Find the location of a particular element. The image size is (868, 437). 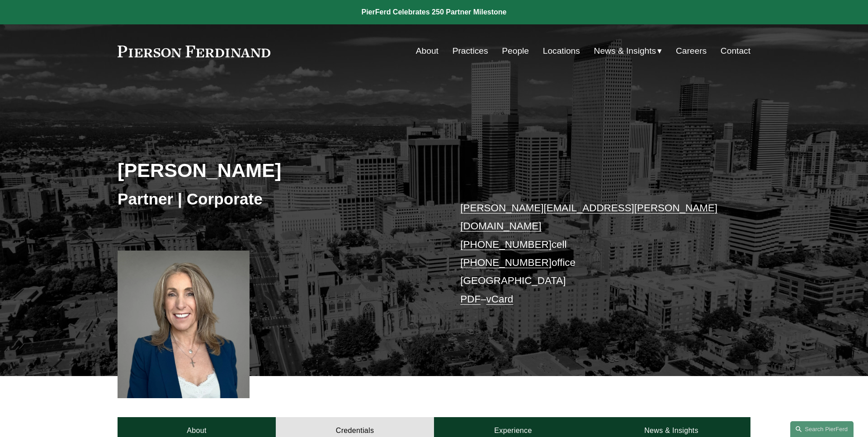

a: Practices is located at coordinates (470, 51).